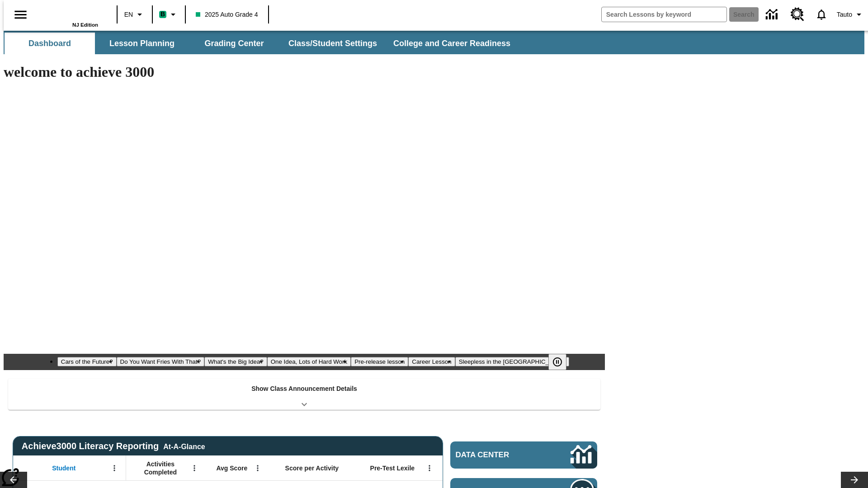 This screenshot has height=488, width=868. Describe the element at coordinates (498, 455) in the screenshot. I see `span: Data Center` at that location.